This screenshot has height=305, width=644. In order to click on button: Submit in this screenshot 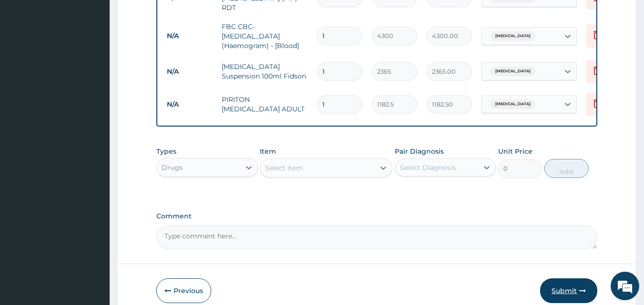, I will do `click(569, 291)`.